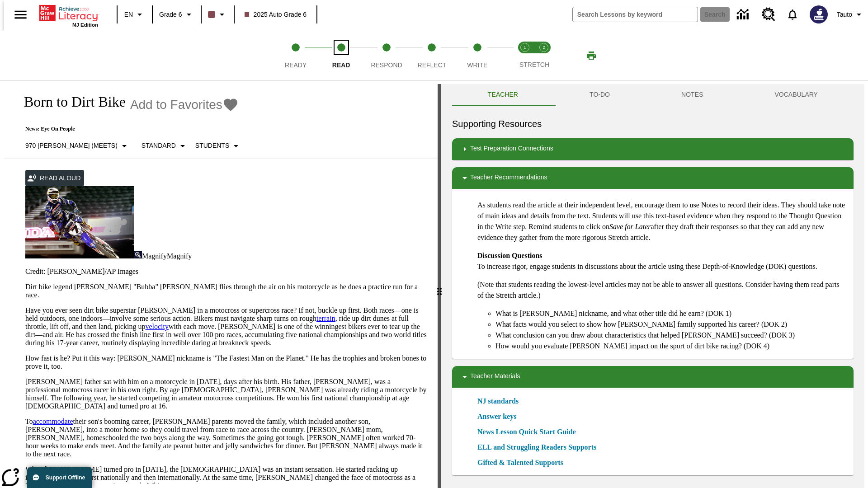 The image size is (868, 488). Describe the element at coordinates (662, 261) in the screenshot. I see `p: To increase rigor, engage students in discussions about the article using these Depth-of-Knowledg...` at that location.